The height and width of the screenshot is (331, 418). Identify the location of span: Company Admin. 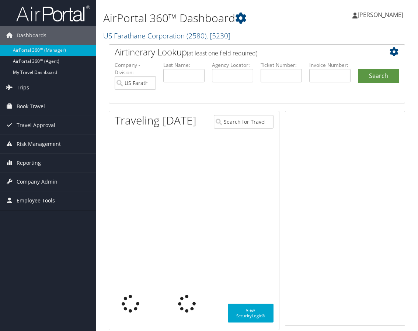
(37, 182).